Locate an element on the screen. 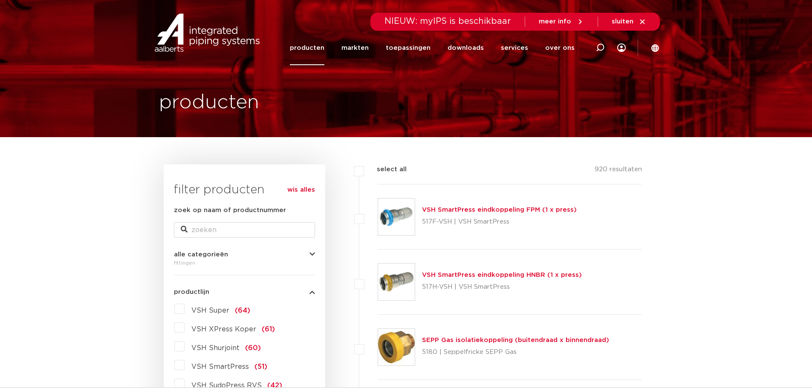 This screenshot has width=812, height=388. span: meer info is located at coordinates (555, 21).